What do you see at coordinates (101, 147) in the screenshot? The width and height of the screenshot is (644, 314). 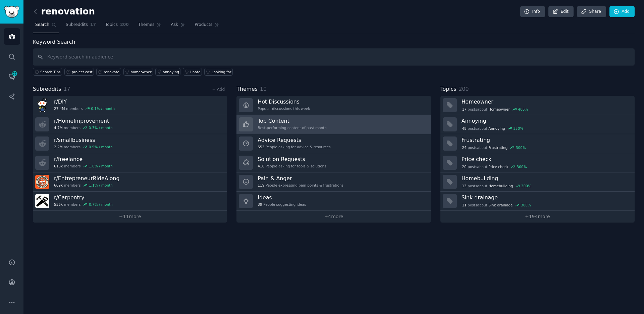 I see `div: 0.9 % / month` at bounding box center [101, 147].